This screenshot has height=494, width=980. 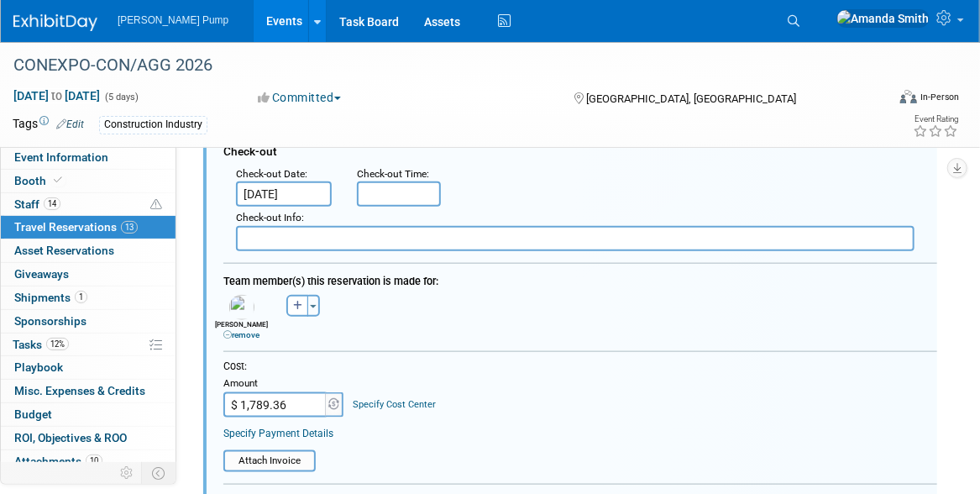 I want to click on span: Check-out Time, so click(x=391, y=173).